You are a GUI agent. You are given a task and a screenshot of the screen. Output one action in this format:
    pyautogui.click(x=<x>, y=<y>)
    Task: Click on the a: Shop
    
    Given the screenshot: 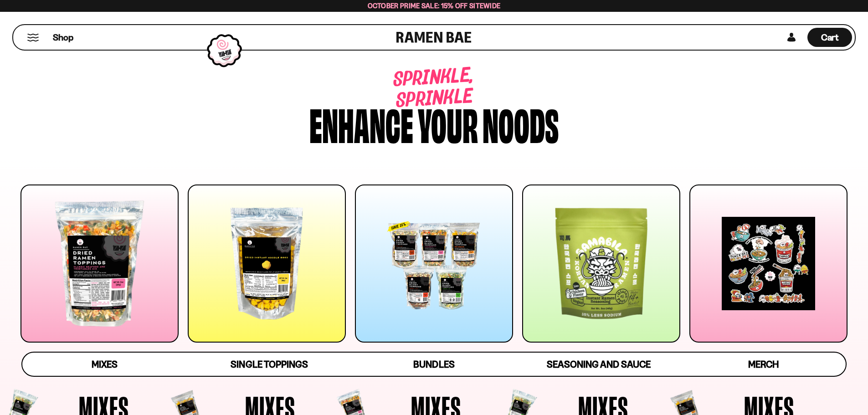 What is the action you would take?
    pyautogui.click(x=63, y=37)
    